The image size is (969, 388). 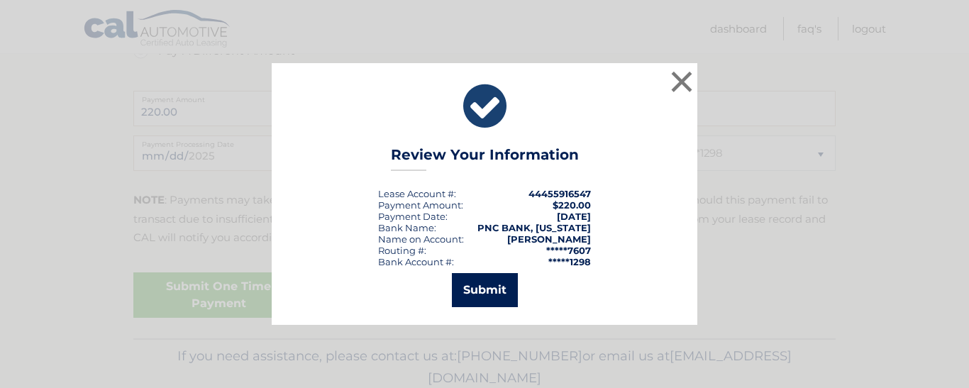 I want to click on button: Submit, so click(x=484, y=290).